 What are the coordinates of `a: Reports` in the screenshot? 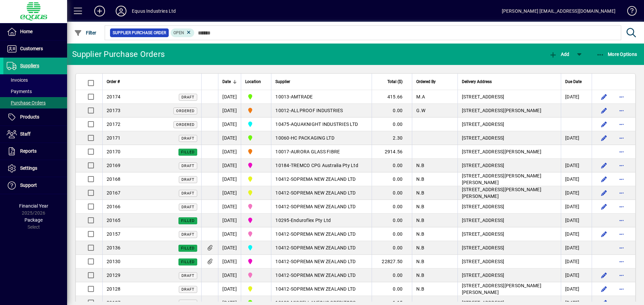 It's located at (35, 152).